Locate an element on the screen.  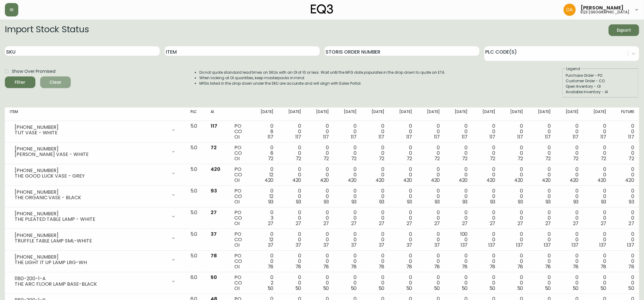
img: logo is located at coordinates (322, 9).